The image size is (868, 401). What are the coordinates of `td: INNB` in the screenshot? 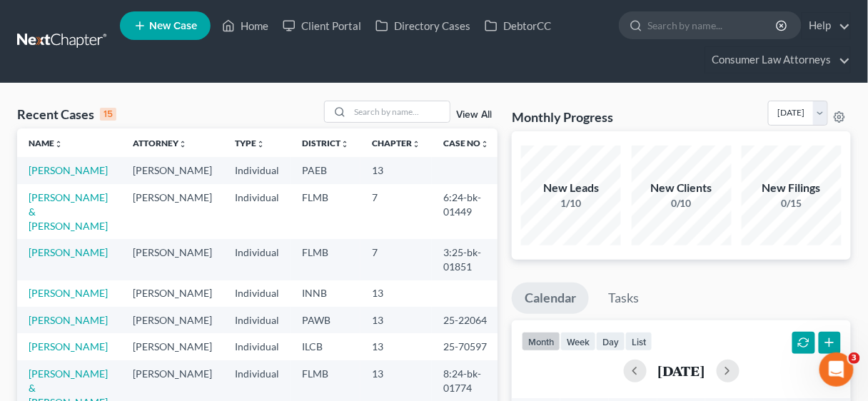 It's located at (325, 294).